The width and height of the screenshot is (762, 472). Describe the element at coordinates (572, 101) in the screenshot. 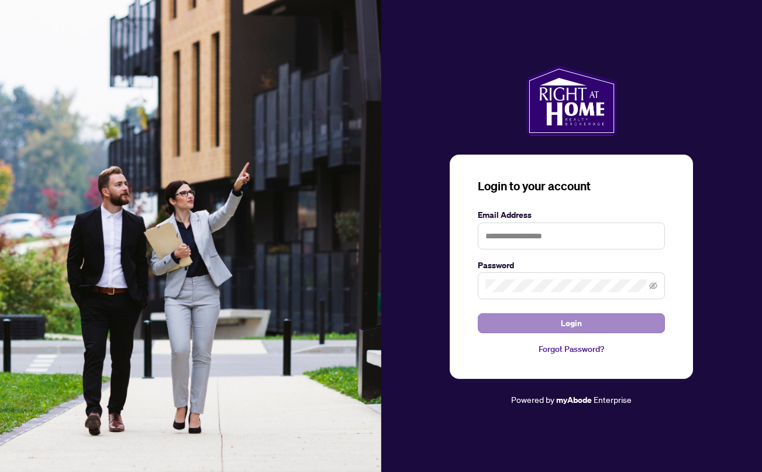

I see `img: ma-logo` at that location.